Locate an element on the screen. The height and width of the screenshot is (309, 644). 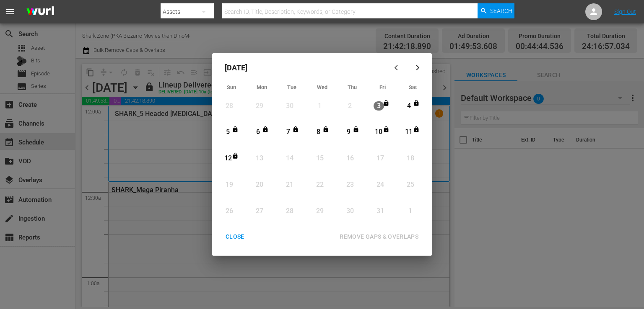
div: 27 is located at coordinates (259, 211).